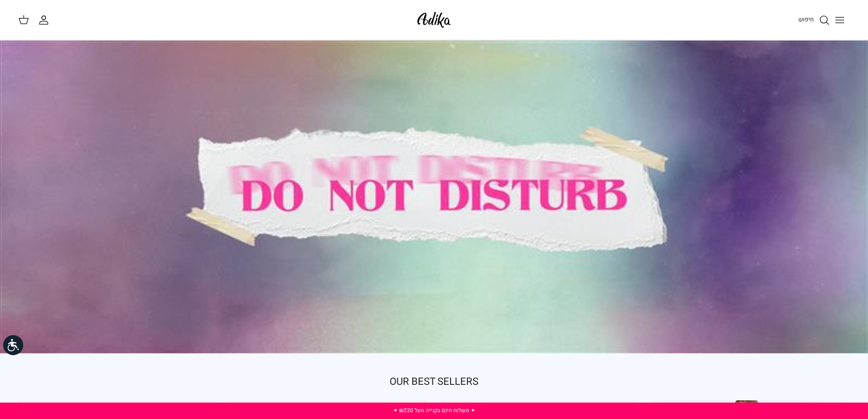  What do you see at coordinates (840, 20) in the screenshot?
I see `button: Toggle menu` at bounding box center [840, 20].